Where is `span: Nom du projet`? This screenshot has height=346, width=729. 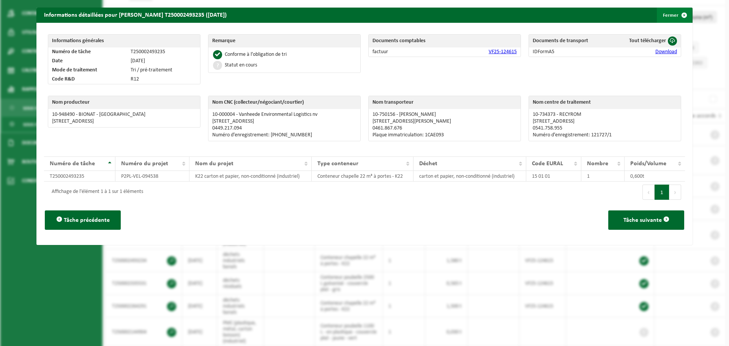 span: Nom du projet is located at coordinates (214, 164).